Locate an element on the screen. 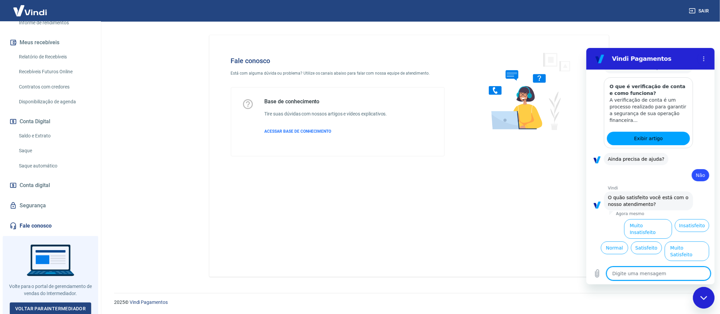  a: ACESSAR BASE DE CONHECIMENTO is located at coordinates (326, 131).